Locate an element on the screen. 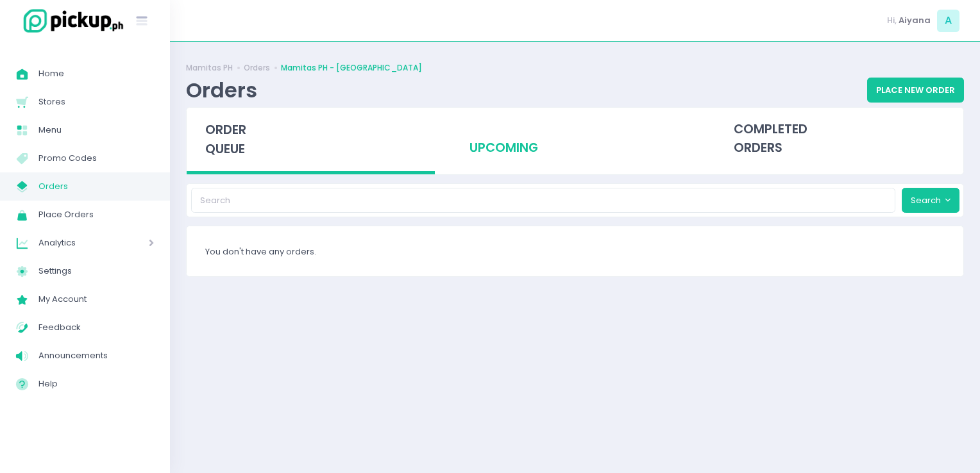 Image resolution: width=980 pixels, height=473 pixels. span: Place Orders is located at coordinates (96, 215).